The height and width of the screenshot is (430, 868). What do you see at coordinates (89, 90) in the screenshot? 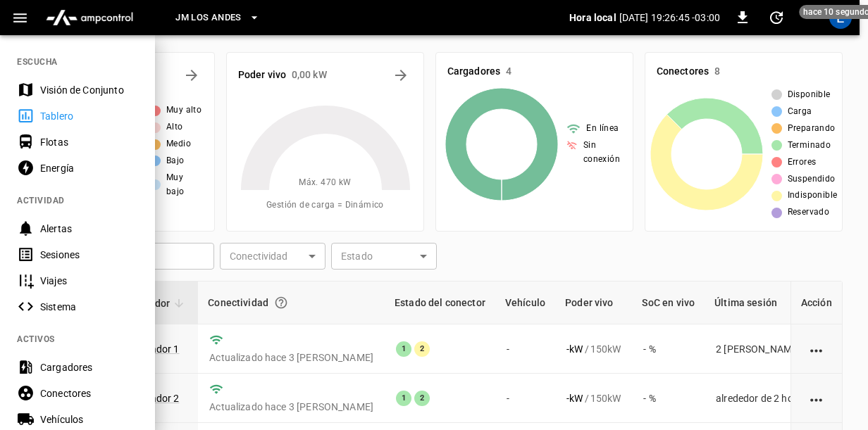
I see `div: Visión de Conjunto` at bounding box center [89, 90].